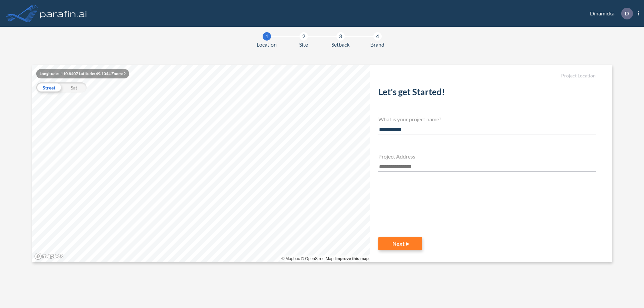 Image resolution: width=644 pixels, height=308 pixels. Describe the element at coordinates (400, 244) in the screenshot. I see `button: Next` at that location.